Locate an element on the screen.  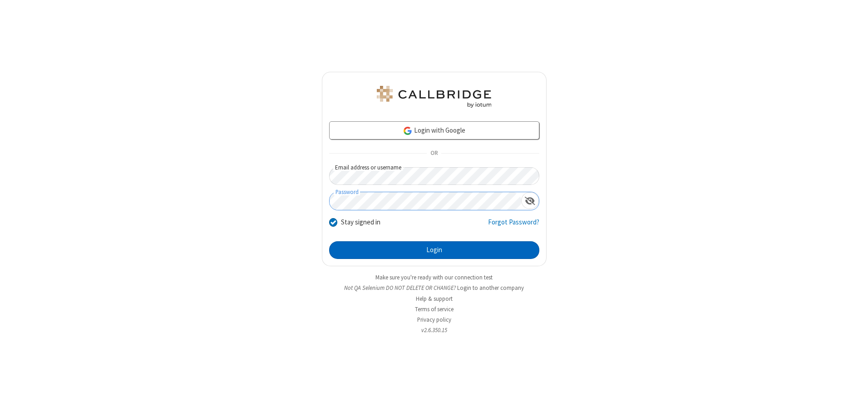
label: Stay signed in is located at coordinates (361, 222).